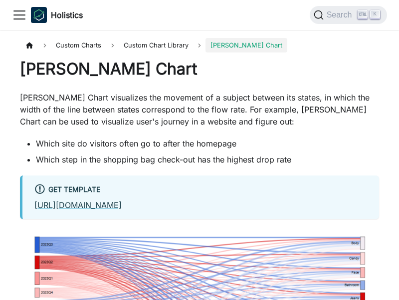 Image resolution: width=399 pixels, height=300 pixels. Describe the element at coordinates (67, 15) in the screenshot. I see `b: Holistics` at that location.